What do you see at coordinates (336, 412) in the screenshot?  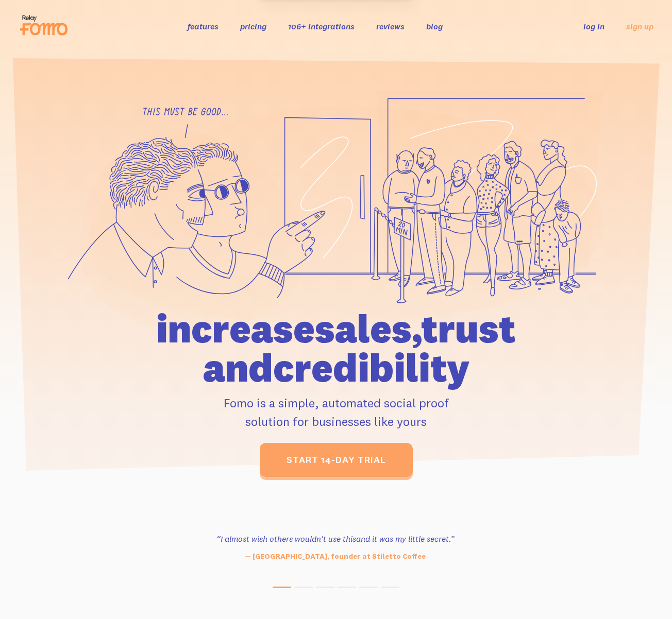 I see `p: Fomo is a simple, automated social proof solution for businesses like yours` at bounding box center [336, 412].